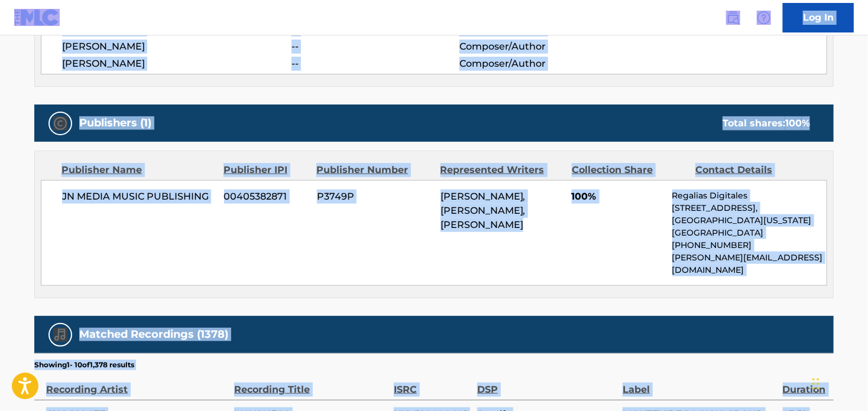  What do you see at coordinates (753, 170) in the screenshot?
I see `div: Contact Details` at bounding box center [753, 170].